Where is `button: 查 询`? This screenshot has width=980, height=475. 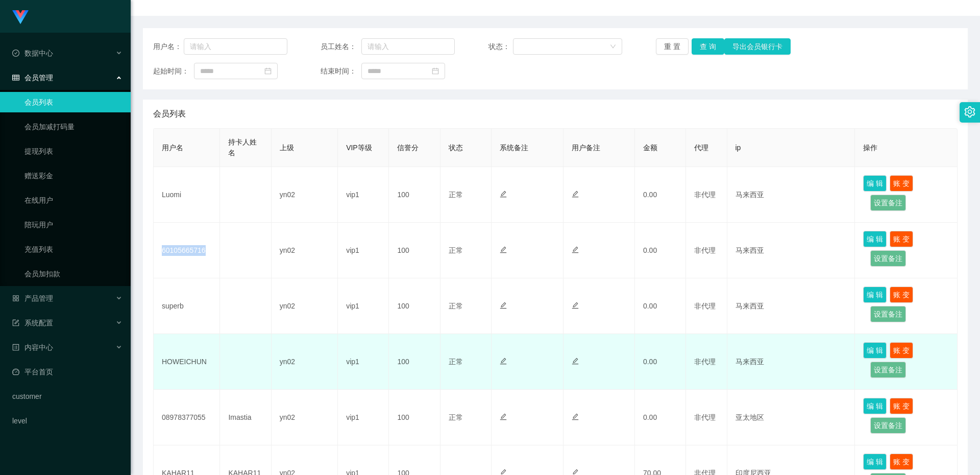 button: 查 询 is located at coordinates (708, 47).